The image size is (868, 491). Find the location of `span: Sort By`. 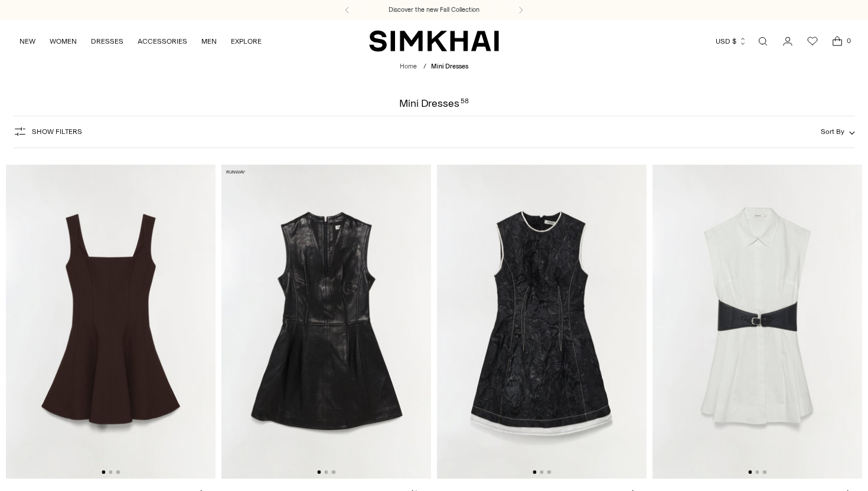

span: Sort By is located at coordinates (832, 131).